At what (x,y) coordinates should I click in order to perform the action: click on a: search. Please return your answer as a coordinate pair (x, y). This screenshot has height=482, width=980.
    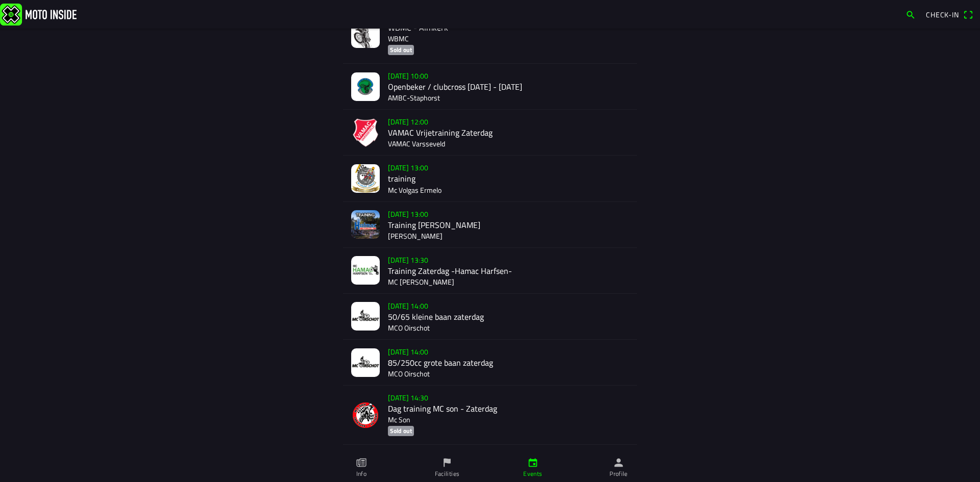
    Looking at the image, I should click on (910, 14).